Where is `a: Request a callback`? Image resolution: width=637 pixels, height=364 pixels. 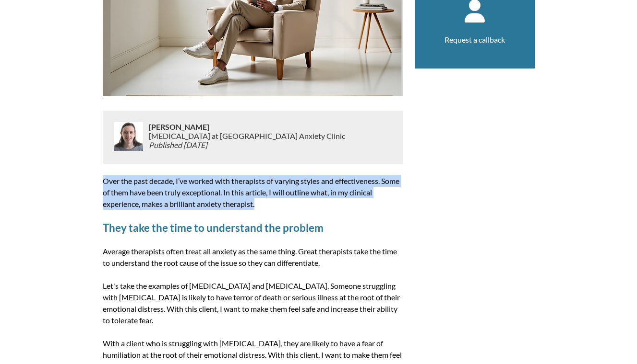 a: Request a callback is located at coordinates (474, 39).